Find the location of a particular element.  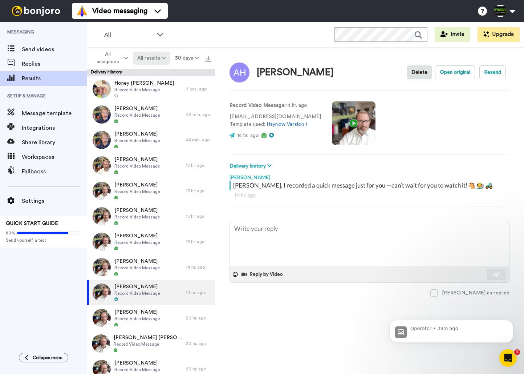

div: Delivery History is located at coordinates (151, 73).